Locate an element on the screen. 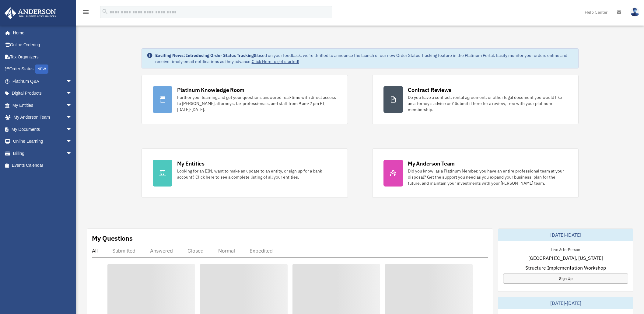 The image size is (644, 314). i: search is located at coordinates (105, 12).